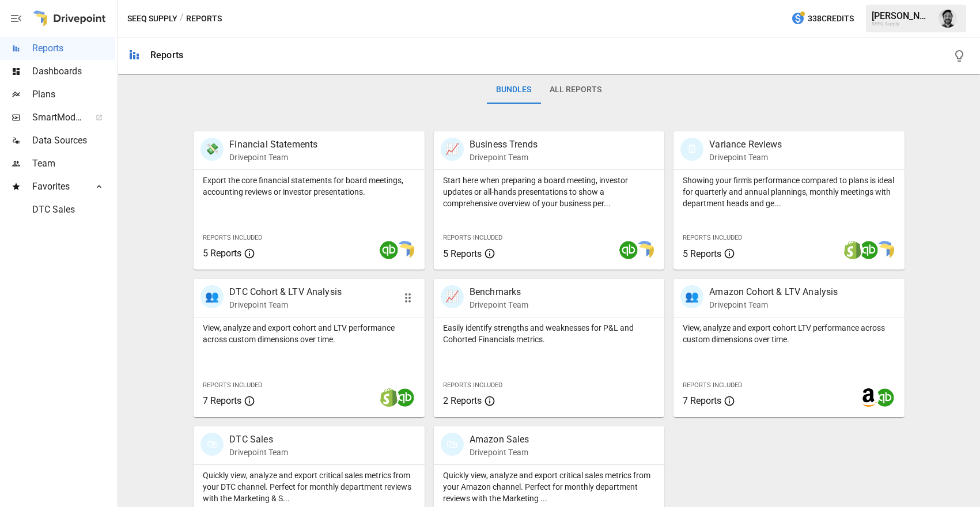 This screenshot has width=980, height=507. Describe the element at coordinates (948, 19) in the screenshot. I see `div: Keenan Kelly` at that location.